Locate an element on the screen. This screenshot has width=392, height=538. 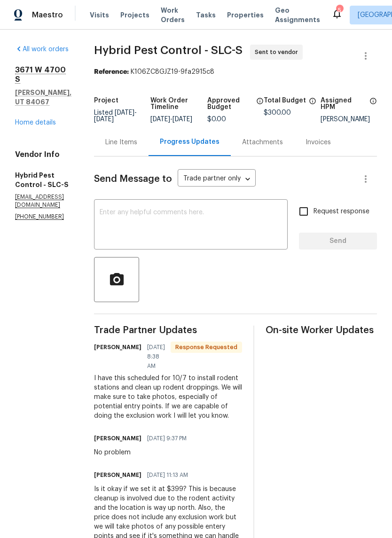
h5: Work Order Timeline is located at coordinates (179, 104).